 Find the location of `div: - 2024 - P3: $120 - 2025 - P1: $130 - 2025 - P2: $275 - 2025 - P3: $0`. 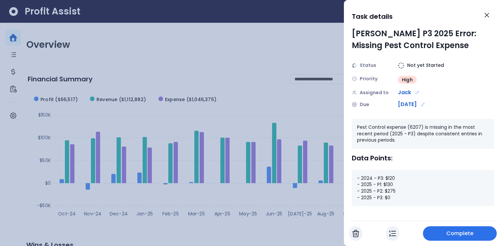

div: - 2024 - P3: $120 - 2025 - P1: $130 - 2025 - P2: $275 - 2025 - P3: $0 is located at coordinates (423, 188).